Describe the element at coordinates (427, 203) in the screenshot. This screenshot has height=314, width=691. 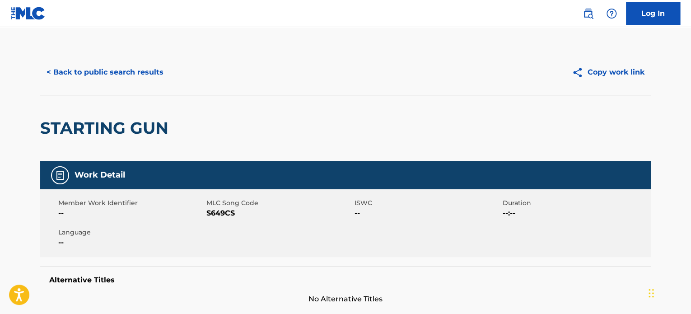
I see `span: ISWC` at that location.